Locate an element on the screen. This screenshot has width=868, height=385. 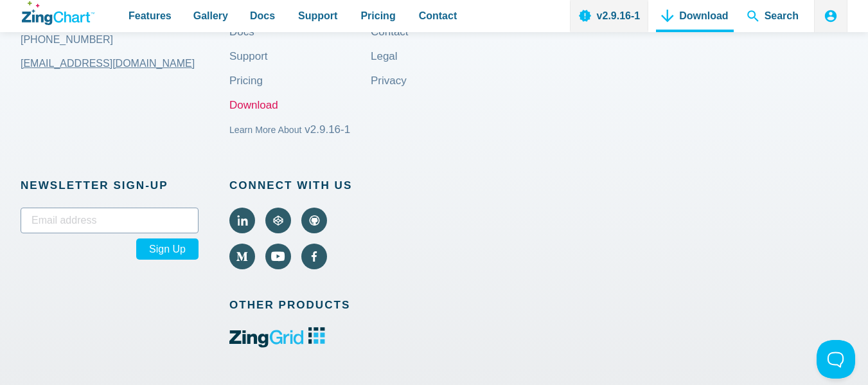
a: Visit ZingChart on LinkedIn (external). is located at coordinates (243, 220).